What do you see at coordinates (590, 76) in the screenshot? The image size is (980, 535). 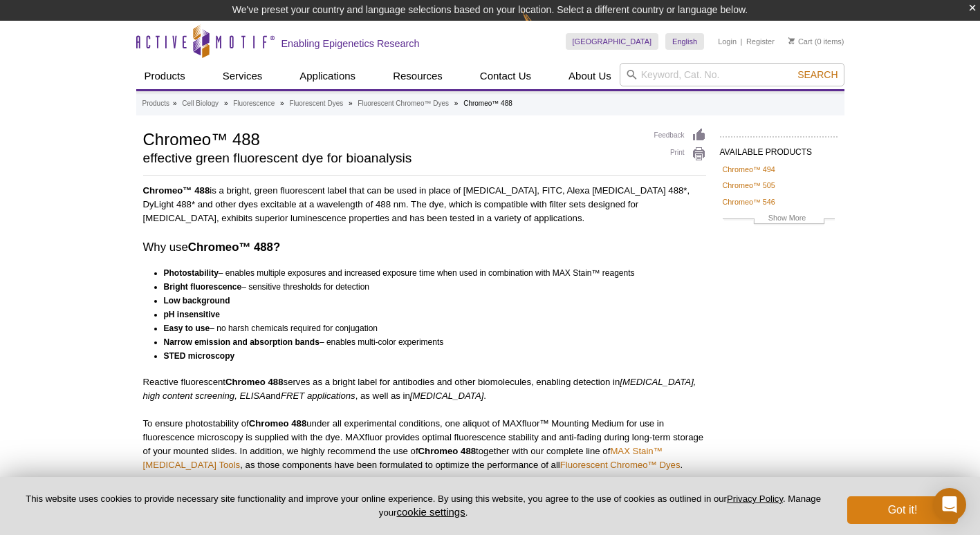 I see `a: About Us` at bounding box center [590, 76].